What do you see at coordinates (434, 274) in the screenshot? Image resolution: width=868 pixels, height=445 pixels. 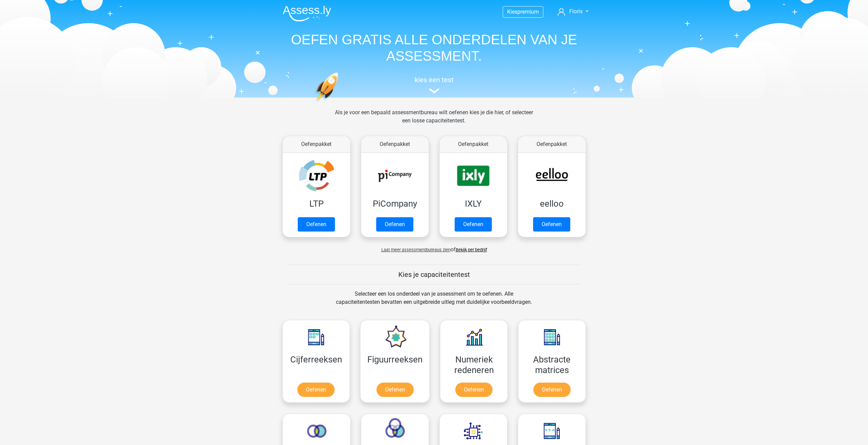 I see `h5: Kies je capaciteitentest` at bounding box center [434, 274].